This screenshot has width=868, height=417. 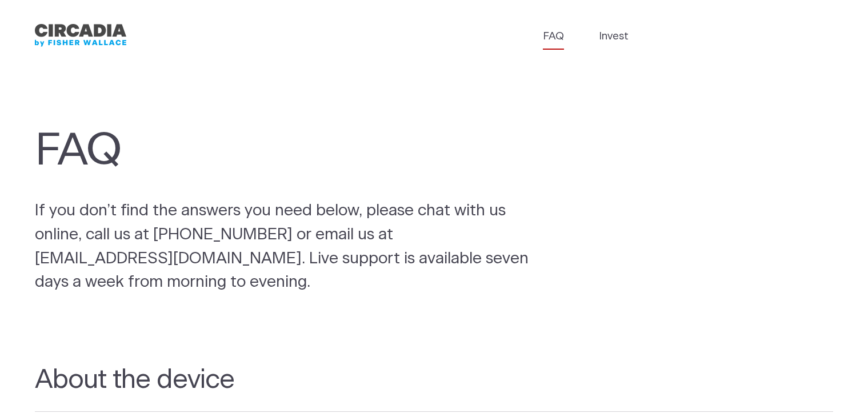 What do you see at coordinates (434, 388) in the screenshot?
I see `h2: About the device` at bounding box center [434, 388].